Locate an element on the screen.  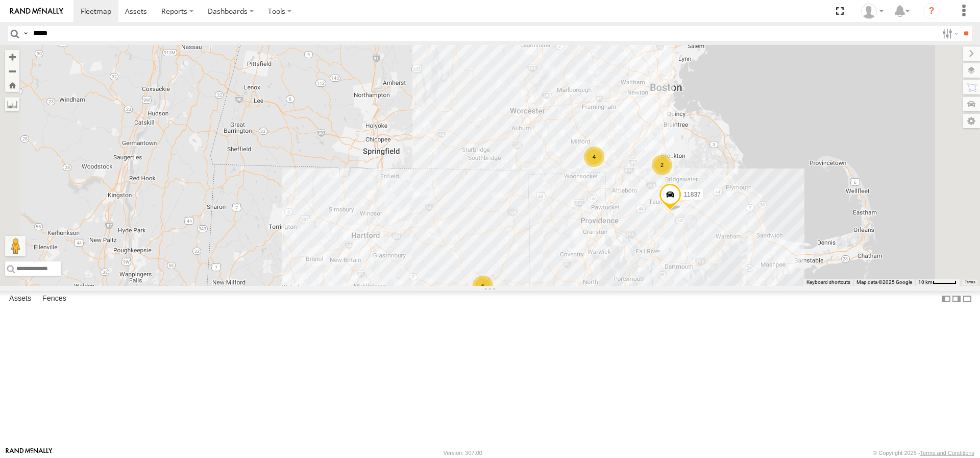
label: Map Settings is located at coordinates (971, 121).